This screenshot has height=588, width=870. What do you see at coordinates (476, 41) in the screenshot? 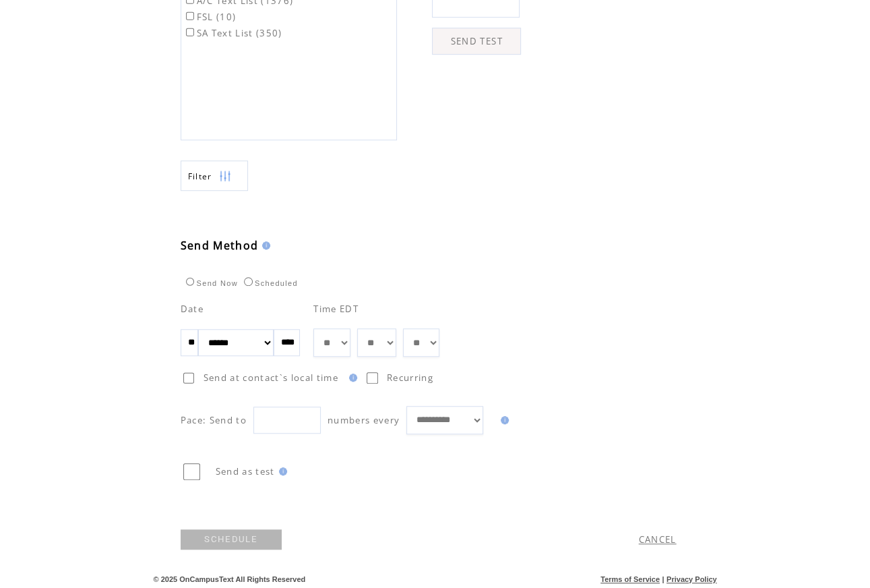
I see `a: SEND TEST` at bounding box center [476, 41].